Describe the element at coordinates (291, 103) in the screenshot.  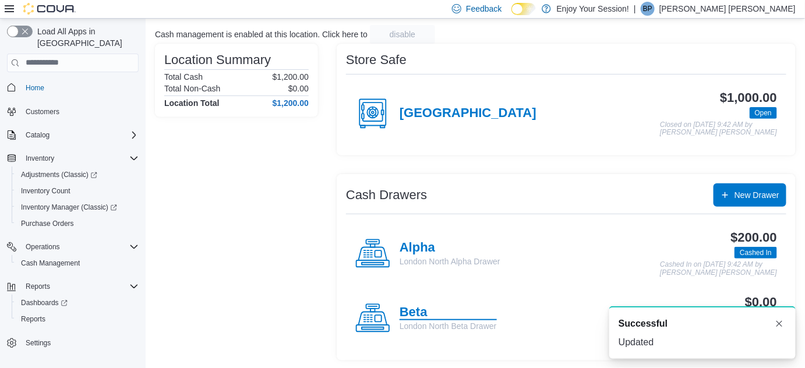
I see `h4: $1,200.00` at that location.